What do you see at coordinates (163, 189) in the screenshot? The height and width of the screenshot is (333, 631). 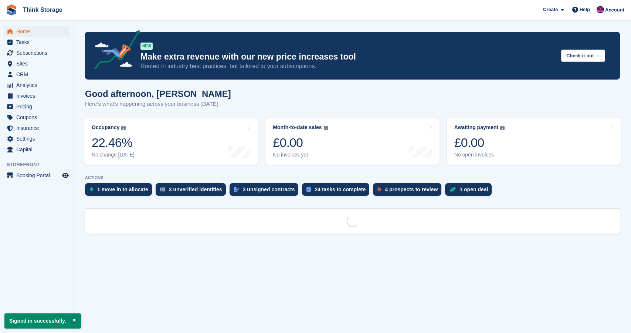 I see `img: verify_identity-adf6edd0f0f0b5bbfe63781bf79b02c33cf7c696d77639b501bdc392416b5a36.svg` at bounding box center [163, 189].